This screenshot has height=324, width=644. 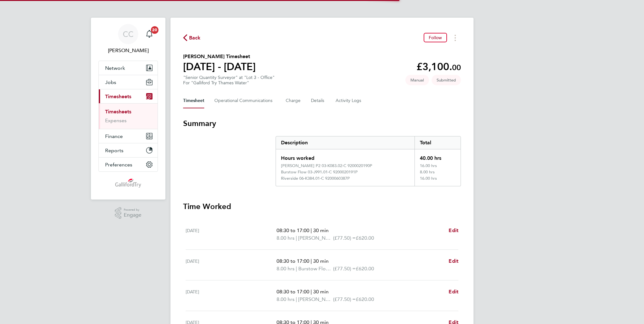 What do you see at coordinates (417, 80) in the screenshot?
I see `span: This timesheet was manually created.` at bounding box center [417, 80].